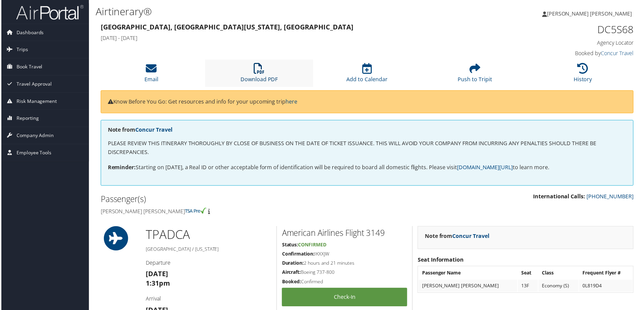 The width and height of the screenshot is (644, 310). What do you see at coordinates (150, 75) in the screenshot?
I see `a: Email` at bounding box center [150, 75].